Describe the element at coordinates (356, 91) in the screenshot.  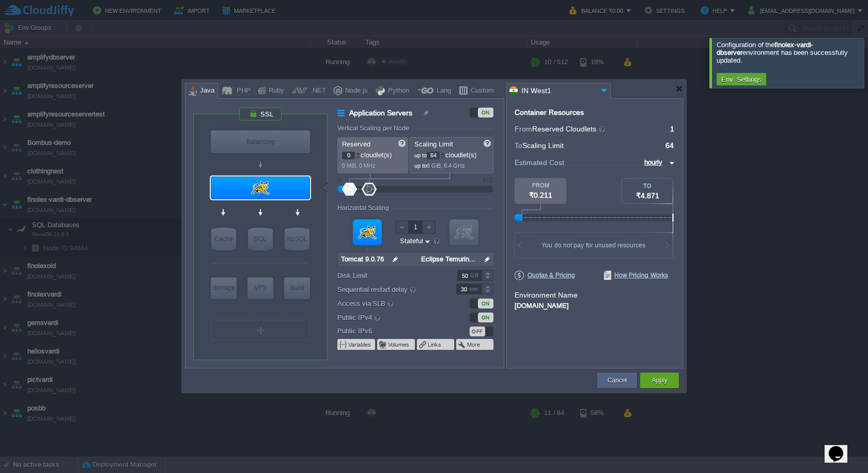
I see `div: Node.js` at that location.